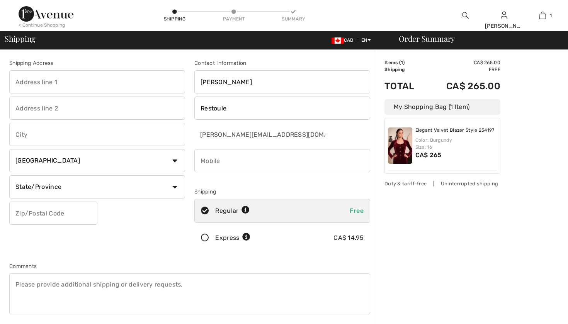 The width and height of the screenshot is (568, 324). What do you see at coordinates (405, 69) in the screenshot?
I see `td: Shipping` at bounding box center [405, 69].